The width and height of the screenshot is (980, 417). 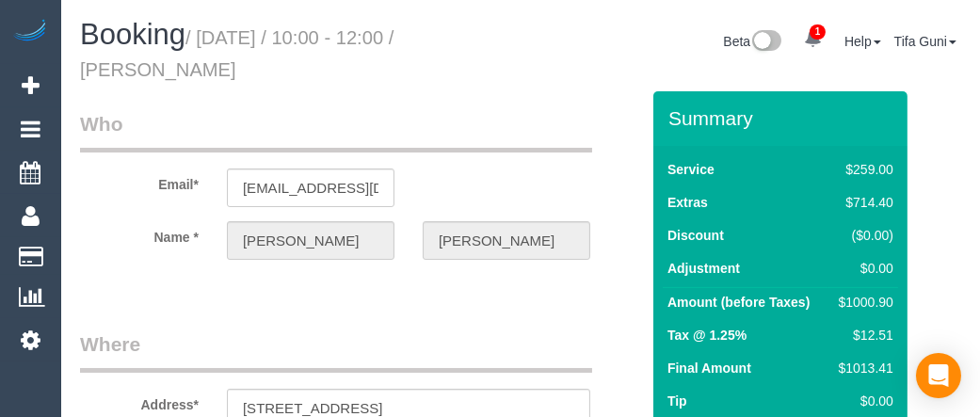 I want to click on span: Booking, so click(x=132, y=34).